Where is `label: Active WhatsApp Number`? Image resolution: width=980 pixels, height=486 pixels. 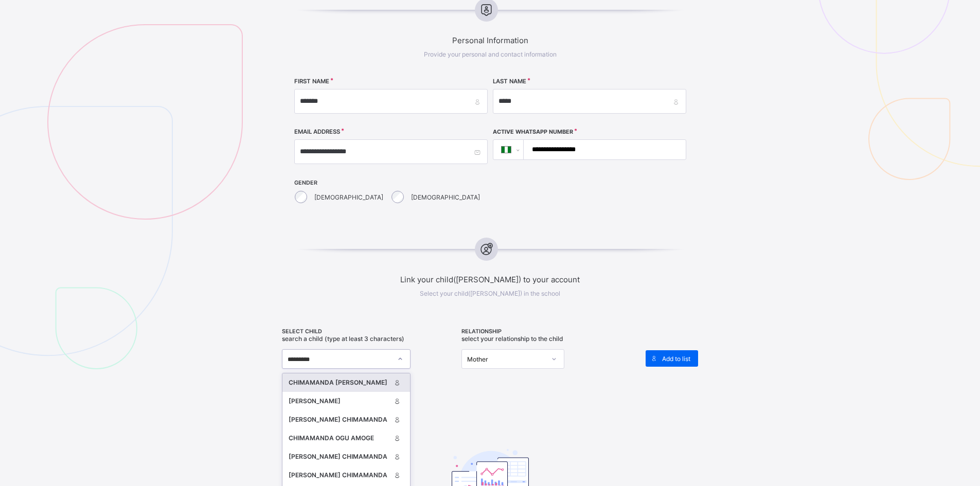 label: Active WhatsApp Number is located at coordinates (533, 132).